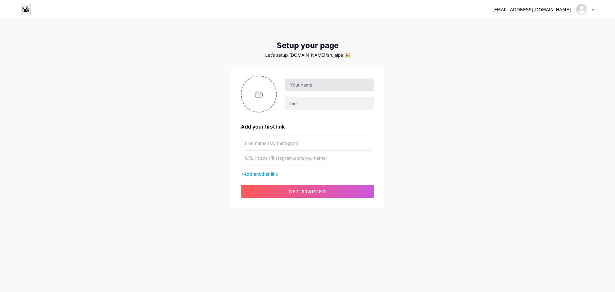 The height and width of the screenshot is (292, 615). I want to click on div: Setup your page, so click(308, 45).